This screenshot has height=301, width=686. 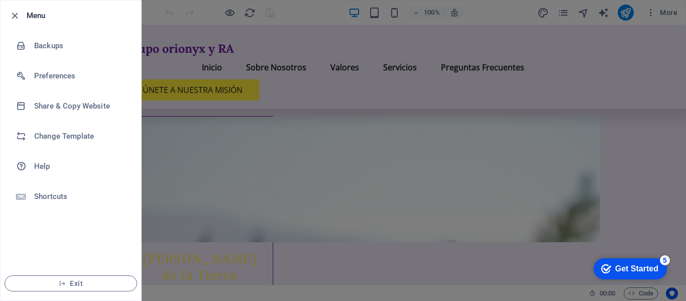 What do you see at coordinates (80, 136) in the screenshot?
I see `h6: Change Template` at bounding box center [80, 136].